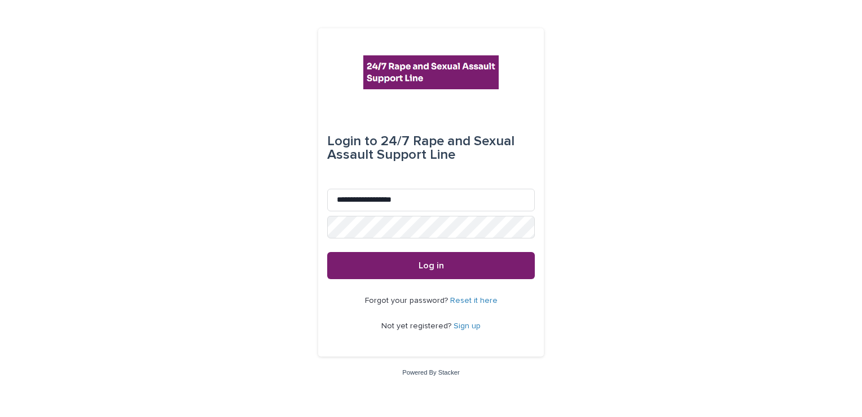 The width and height of the screenshot is (862, 417). I want to click on a: Sign up, so click(467, 326).